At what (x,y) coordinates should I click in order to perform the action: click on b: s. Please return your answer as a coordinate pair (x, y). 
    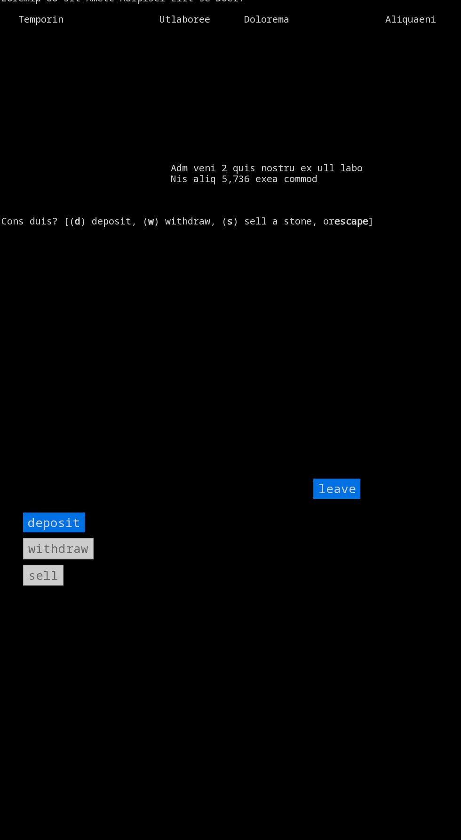
    Looking at the image, I should click on (230, 221).